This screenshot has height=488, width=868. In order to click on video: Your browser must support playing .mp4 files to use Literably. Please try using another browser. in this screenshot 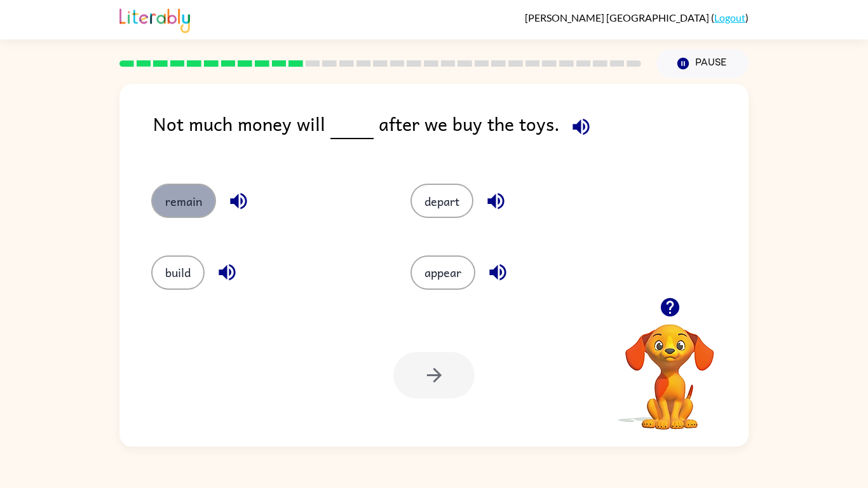, I will do `click(670, 368)`.